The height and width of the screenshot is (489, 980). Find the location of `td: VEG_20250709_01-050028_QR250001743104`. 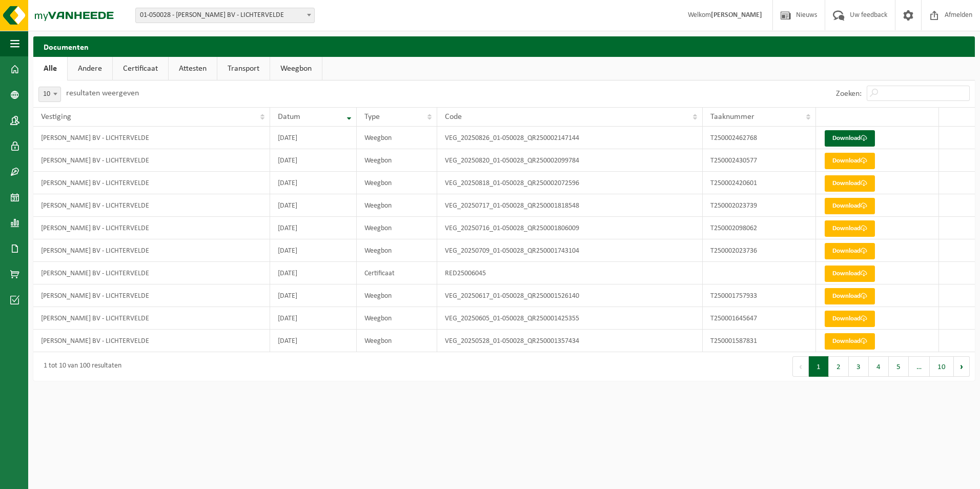

td: VEG_20250709_01-050028_QR250001743104 is located at coordinates (570, 250).